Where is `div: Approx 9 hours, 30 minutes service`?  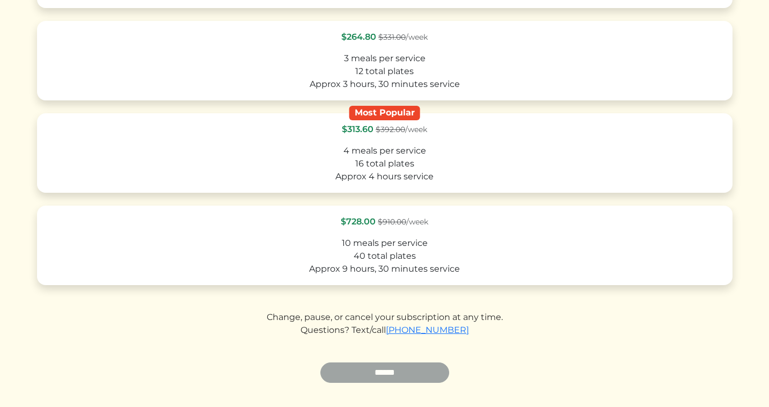 div: Approx 9 hours, 30 minutes service is located at coordinates (385, 269).